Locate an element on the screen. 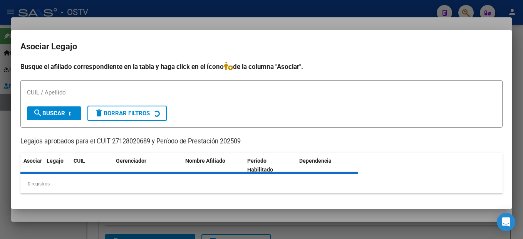  span: Nombre Afiliado is located at coordinates (205, 161).